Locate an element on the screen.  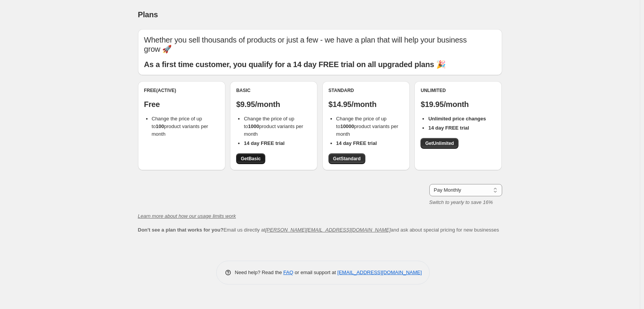
a: FAQ is located at coordinates (288, 272).